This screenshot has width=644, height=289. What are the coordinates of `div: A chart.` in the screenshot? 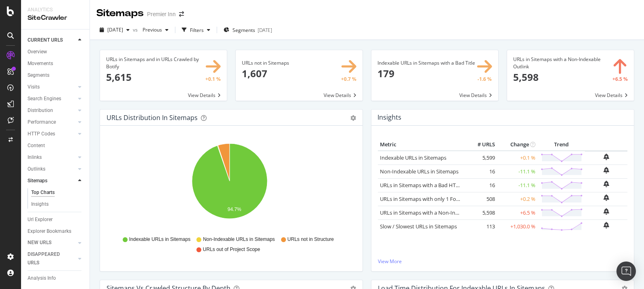 It's located at (229, 186).